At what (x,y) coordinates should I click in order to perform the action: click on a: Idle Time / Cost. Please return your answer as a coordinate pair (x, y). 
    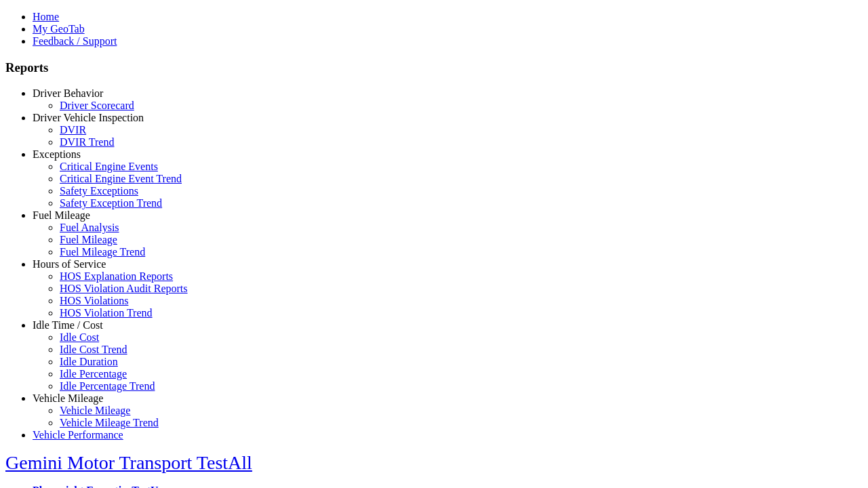
    Looking at the image, I should click on (68, 325).